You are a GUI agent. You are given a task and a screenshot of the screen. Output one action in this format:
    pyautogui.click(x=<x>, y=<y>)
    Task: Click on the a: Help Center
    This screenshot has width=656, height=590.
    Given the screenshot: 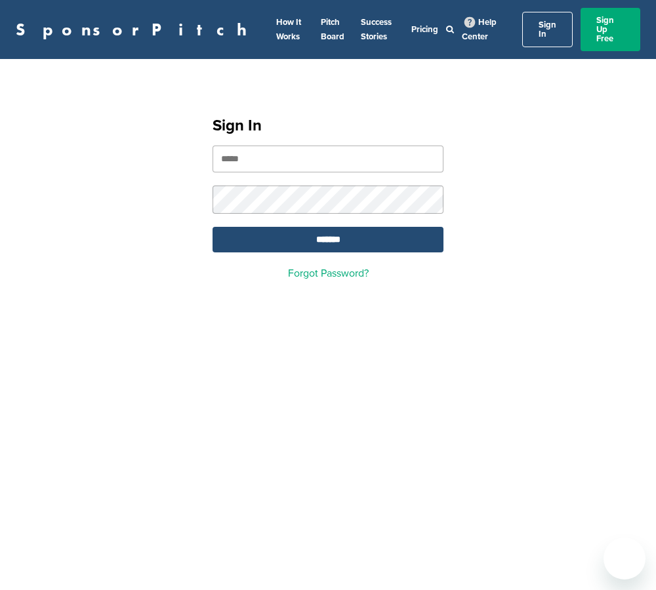 What is the action you would take?
    pyautogui.click(x=479, y=30)
    